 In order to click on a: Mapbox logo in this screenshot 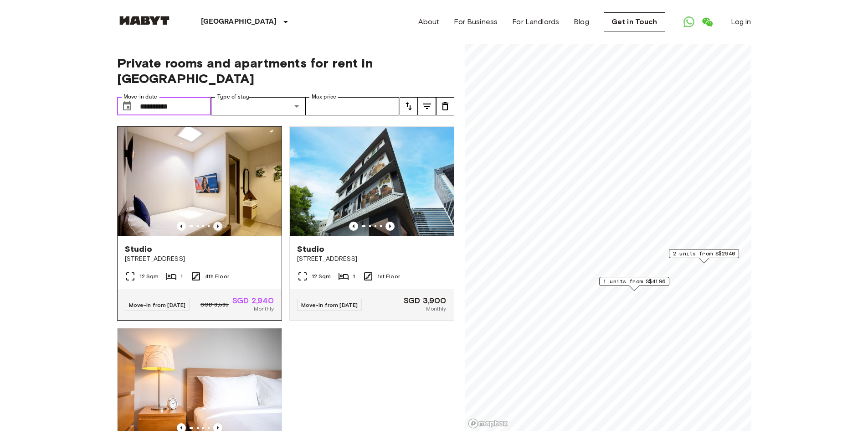, I will do `click(488, 423)`.